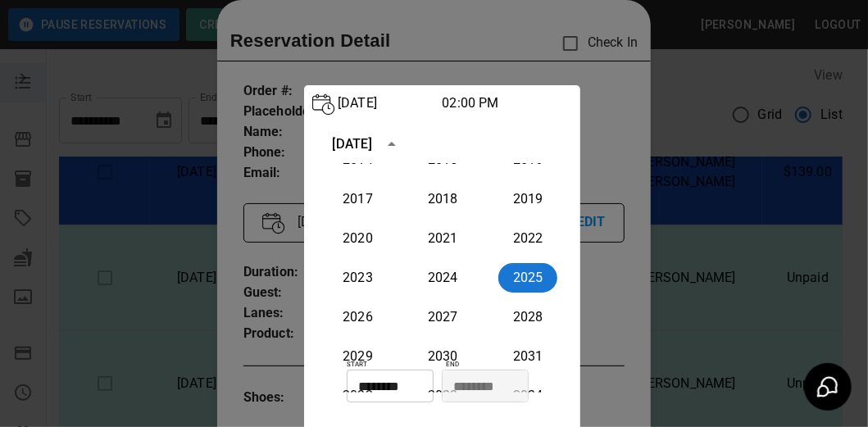  Describe the element at coordinates (528, 318) in the screenshot. I see `button: 2028` at that location.